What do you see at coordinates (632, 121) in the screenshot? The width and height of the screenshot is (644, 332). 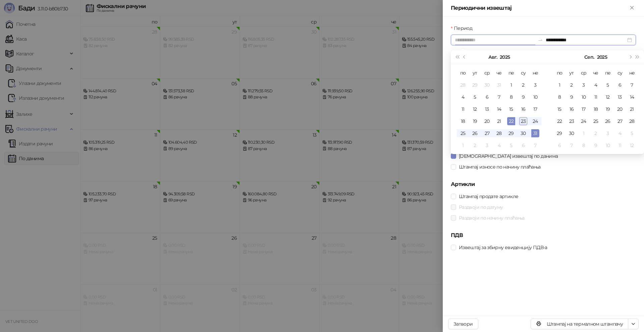 I see `td: 2025-09-28` at bounding box center [632, 121].